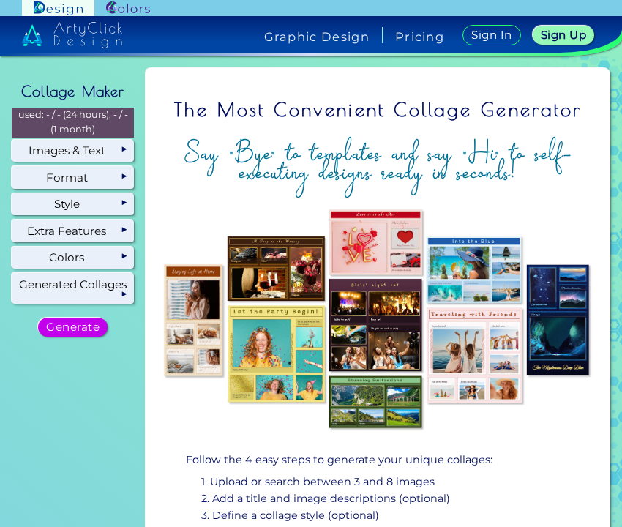 This screenshot has height=527, width=622. Describe the element at coordinates (128, 8) in the screenshot. I see `img: ArtyClick Colors logo` at that location.